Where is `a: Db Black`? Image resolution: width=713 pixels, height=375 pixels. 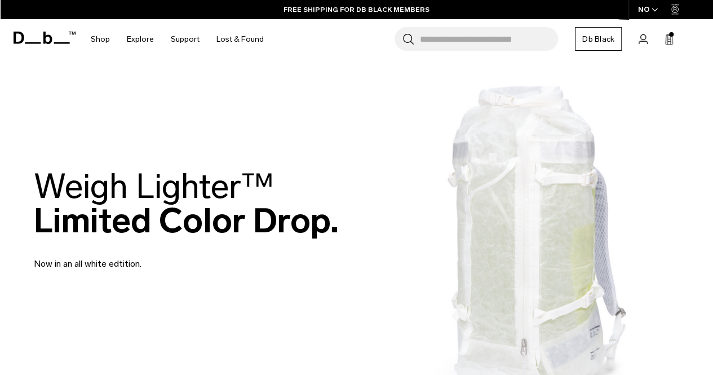
a: Db Black is located at coordinates (598, 39).